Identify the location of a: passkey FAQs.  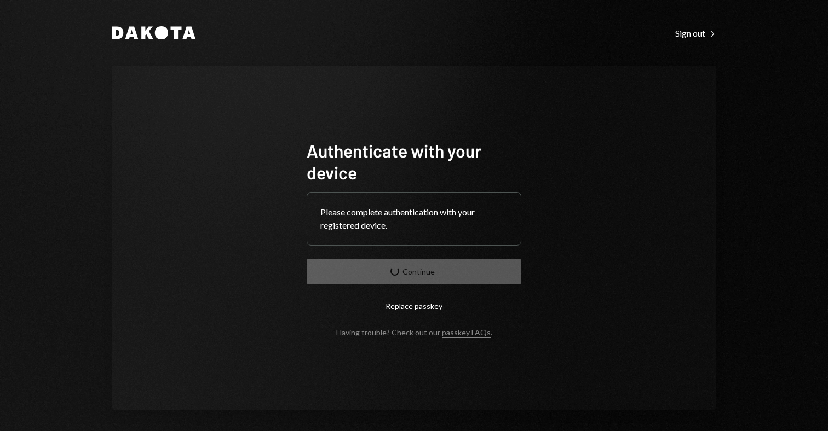
(466, 333).